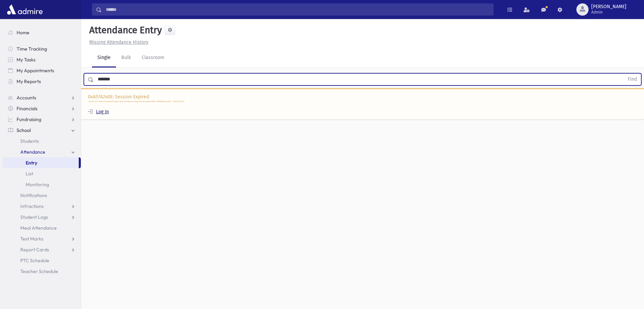 The image size is (644, 309). Describe the element at coordinates (41, 82) in the screenshot. I see `a: My Reports` at that location.